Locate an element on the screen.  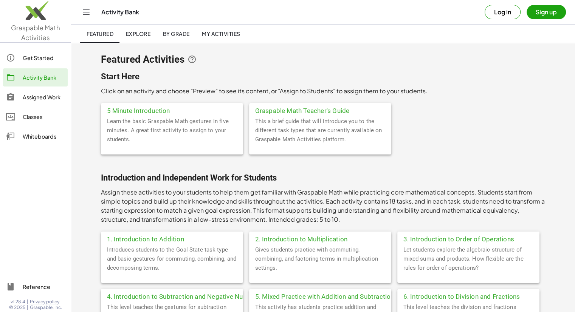
a: Privacy policy is located at coordinates (46, 302).